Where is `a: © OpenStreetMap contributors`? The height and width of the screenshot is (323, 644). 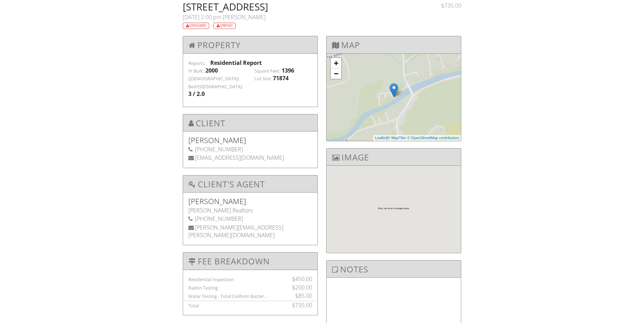 a: © OpenStreetMap contributors is located at coordinates (433, 137).